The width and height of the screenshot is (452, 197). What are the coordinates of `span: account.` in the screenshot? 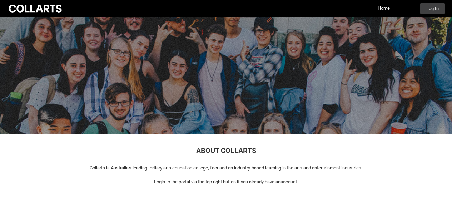 It's located at (289, 182).